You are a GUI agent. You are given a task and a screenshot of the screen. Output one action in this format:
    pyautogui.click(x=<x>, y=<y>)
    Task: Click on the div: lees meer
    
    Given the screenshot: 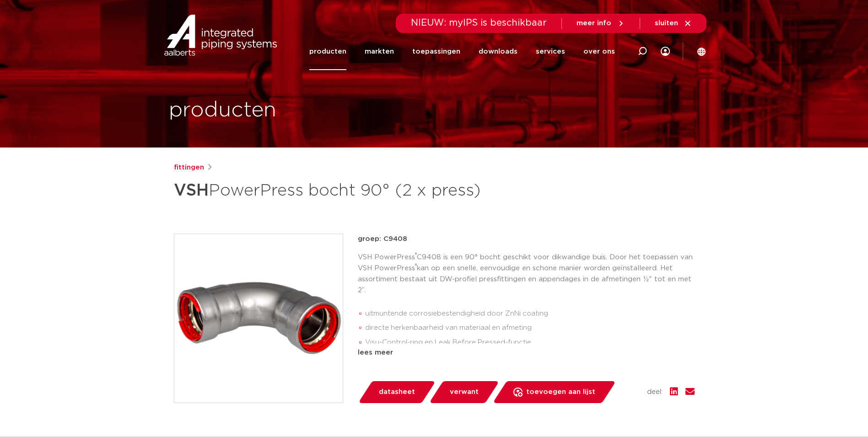 What is the action you would take?
    pyautogui.click(x=526, y=353)
    